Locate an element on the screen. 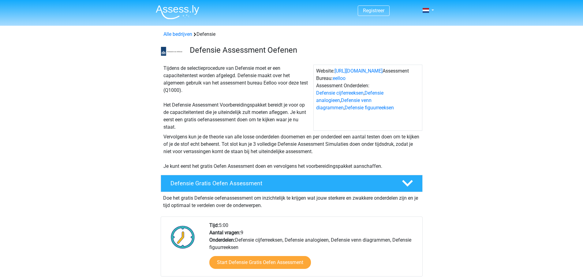 Image resolution: width=583 pixels, height=279 pixels. a: Registreer is located at coordinates (374, 10).